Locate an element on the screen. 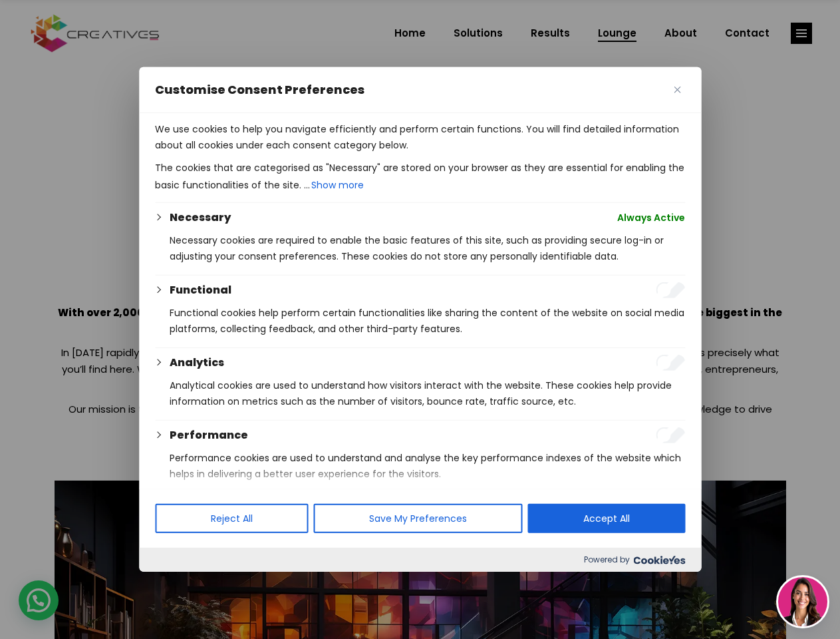 The height and width of the screenshot is (639, 840). button: Close is located at coordinates (677, 90).